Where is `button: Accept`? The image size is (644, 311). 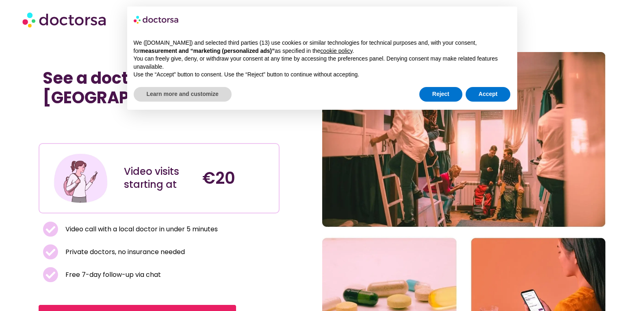
button: Accept is located at coordinates (488, 95).